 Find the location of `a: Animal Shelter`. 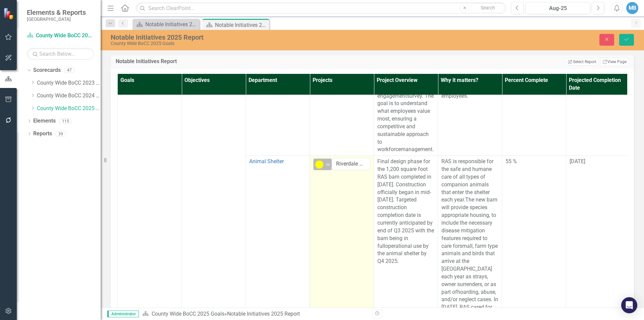

a: Animal Shelter is located at coordinates (267, 161).